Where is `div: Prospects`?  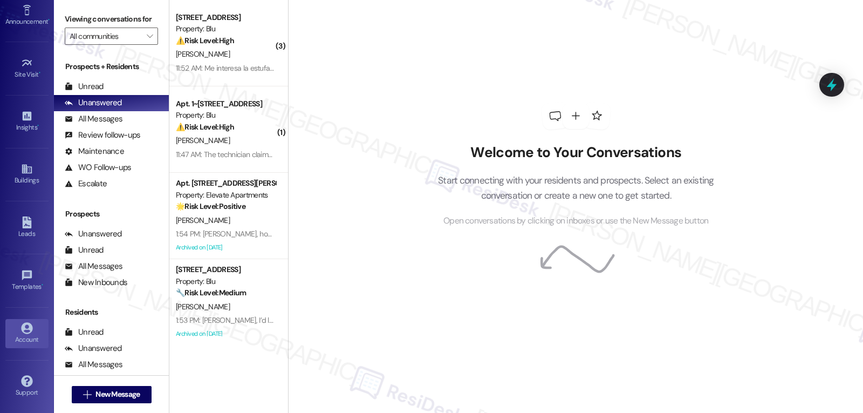 div: Prospects is located at coordinates (111, 214).